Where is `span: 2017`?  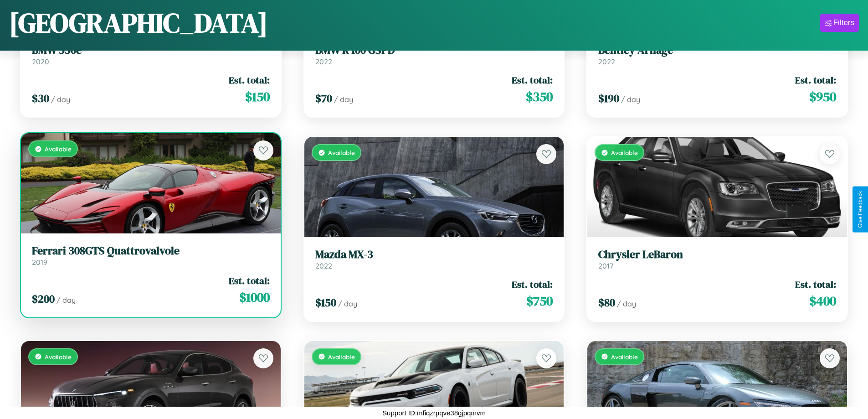
span: 2017 is located at coordinates (606, 266).